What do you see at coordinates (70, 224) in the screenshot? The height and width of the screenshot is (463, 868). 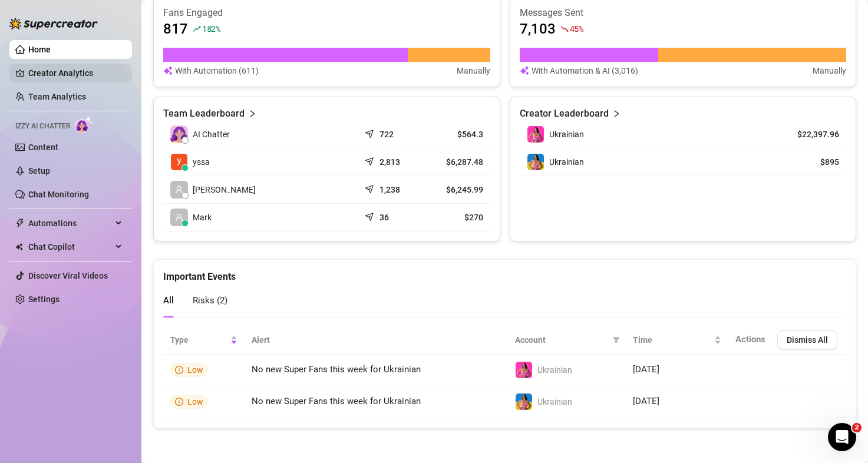 I see `span: Automations` at bounding box center [70, 224].